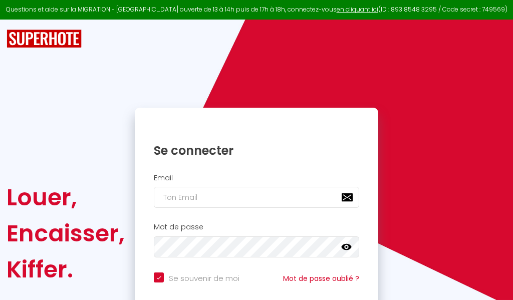 The width and height of the screenshot is (513, 300). I want to click on img: SuperHote logo, so click(44, 39).